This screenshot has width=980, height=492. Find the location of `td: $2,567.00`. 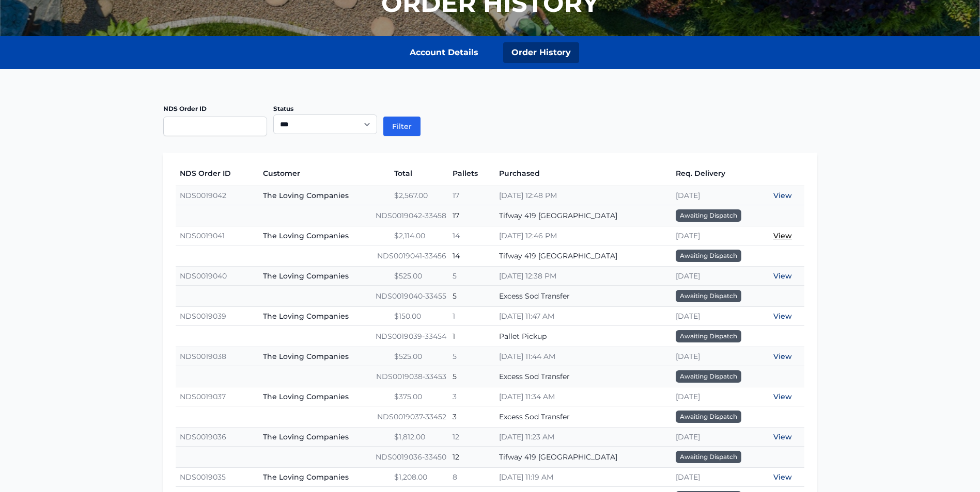

td: $2,567.00 is located at coordinates (418, 196).